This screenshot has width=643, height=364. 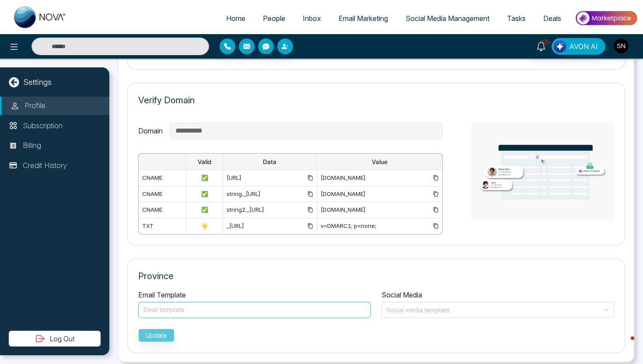 What do you see at coordinates (606, 18) in the screenshot?
I see `img: Market-place.gif` at bounding box center [606, 18].